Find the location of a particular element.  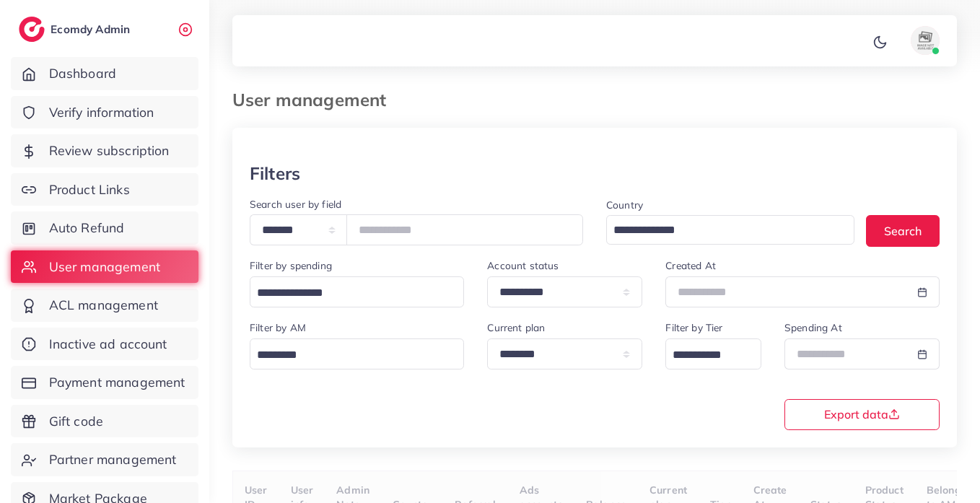

a: logoEcomdy Admin is located at coordinates (76, 29).